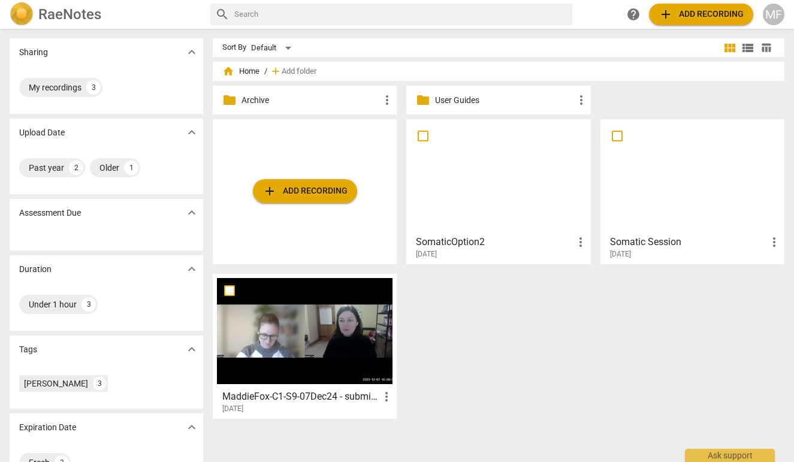 This screenshot has height=462, width=794. What do you see at coordinates (310, 100) in the screenshot?
I see `p: Archive` at bounding box center [310, 100].